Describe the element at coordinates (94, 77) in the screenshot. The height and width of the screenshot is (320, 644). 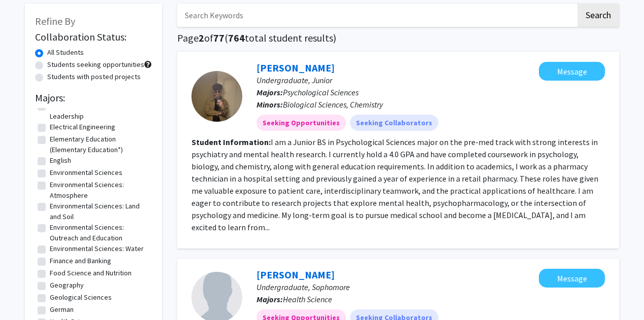
I see `label: Students with posted projects` at that location.